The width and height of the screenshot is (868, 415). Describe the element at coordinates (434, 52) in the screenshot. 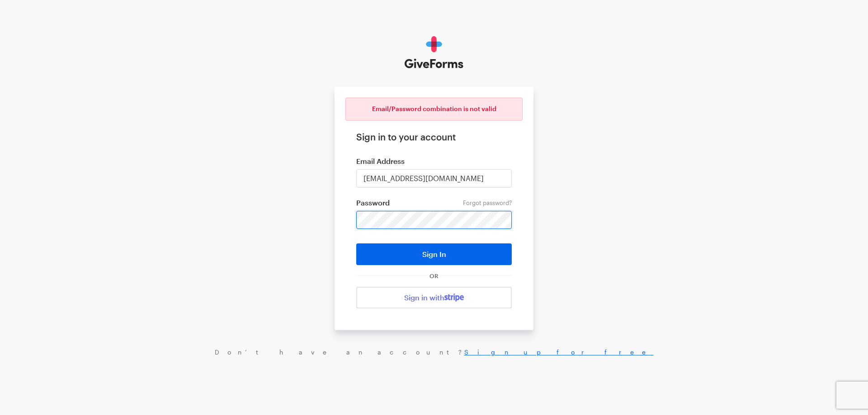

I see `img: GiveForms` at that location.